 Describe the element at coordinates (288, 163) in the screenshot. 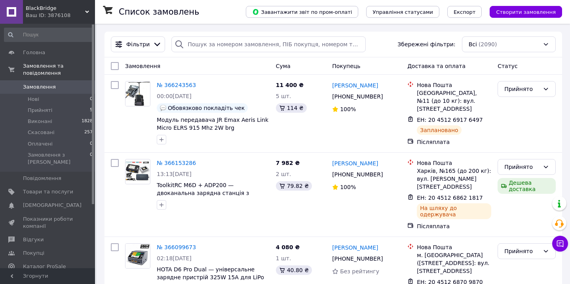

I see `span: 7 982 ₴` at that location.